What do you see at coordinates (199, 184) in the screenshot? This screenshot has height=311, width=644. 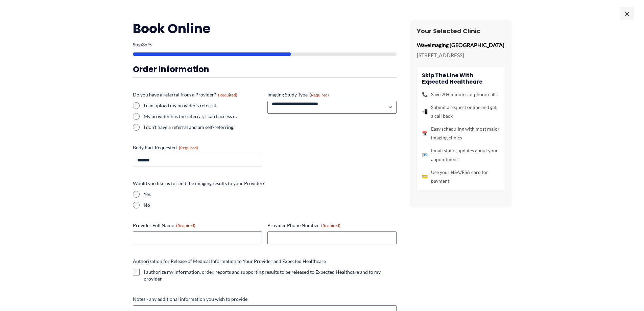 I see `legend: Would you like us to send the imaging results to your Provider?` at bounding box center [199, 184].